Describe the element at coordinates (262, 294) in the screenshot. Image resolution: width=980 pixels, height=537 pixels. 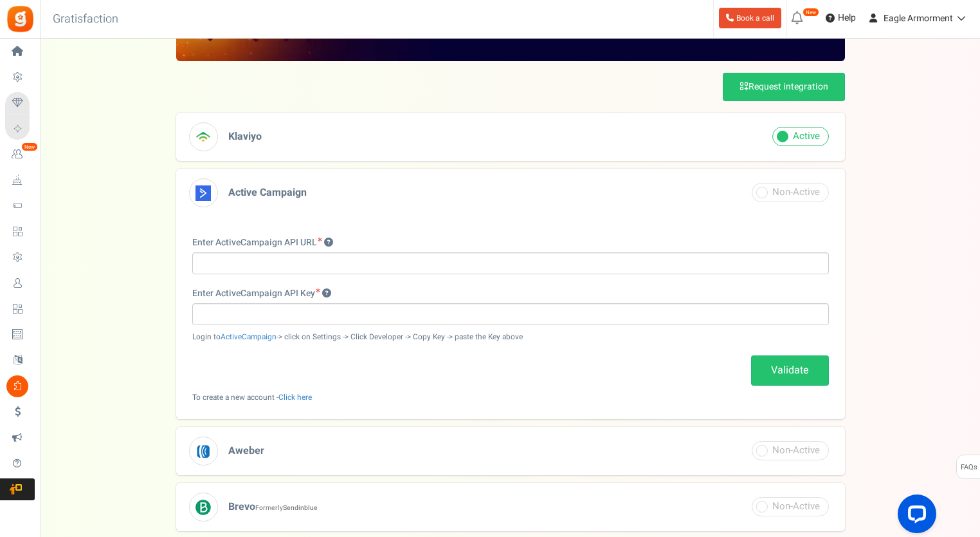
I see `label: Enter ActiveCampaign API Key` at that location.